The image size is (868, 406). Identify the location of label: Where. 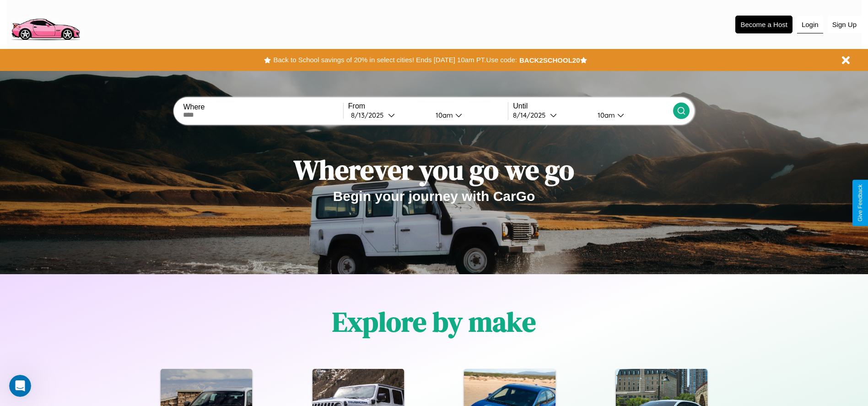
(263, 107).